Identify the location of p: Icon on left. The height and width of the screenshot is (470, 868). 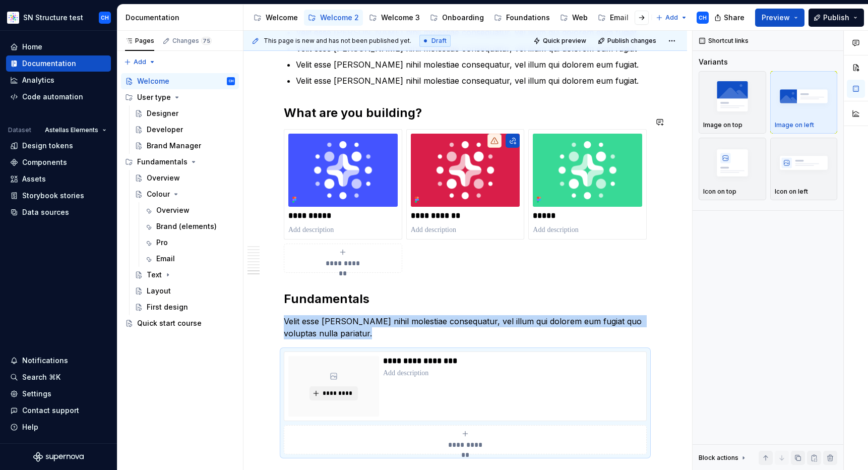
(791, 192).